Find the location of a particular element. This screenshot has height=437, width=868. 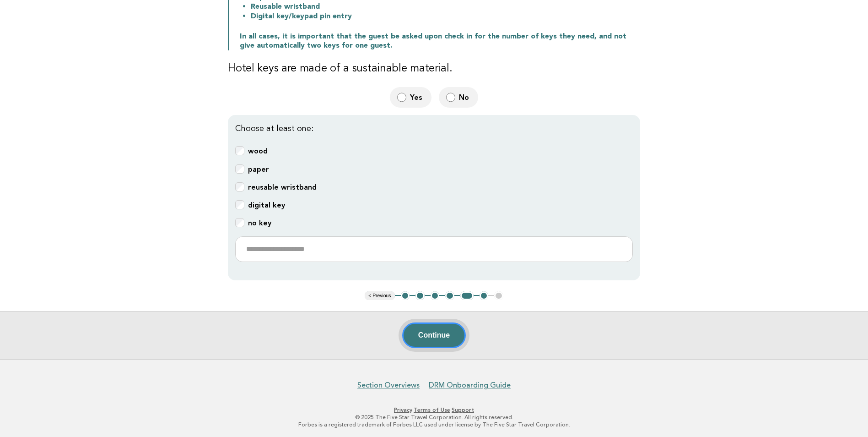

li: Digital key/keypad pin entry is located at coordinates (445, 16).